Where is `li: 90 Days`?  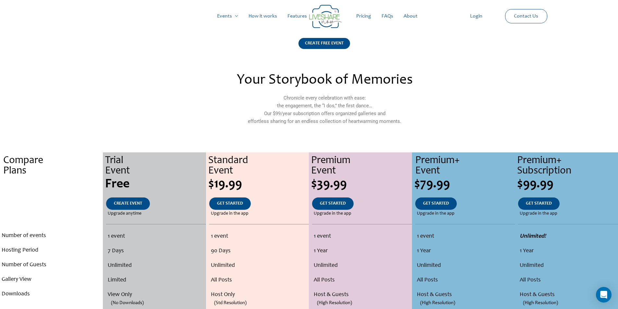 li: 90 Days is located at coordinates (259, 251).